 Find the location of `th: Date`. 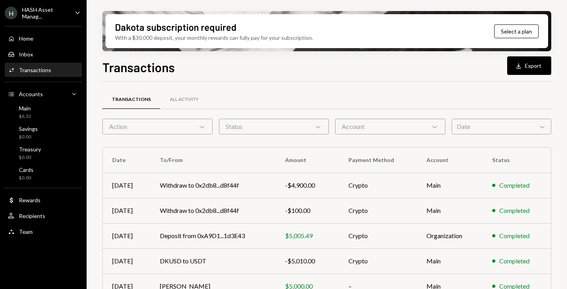

th: Date is located at coordinates (127, 160).